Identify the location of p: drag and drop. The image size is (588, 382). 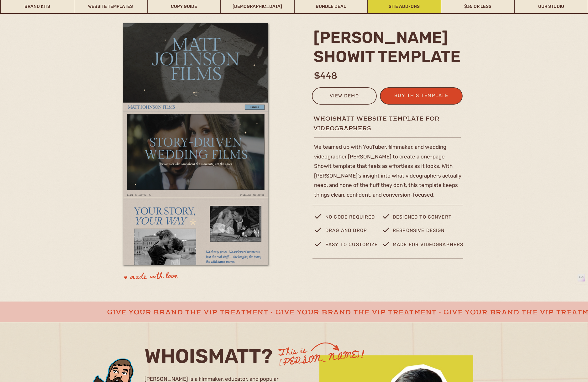
(349, 232).